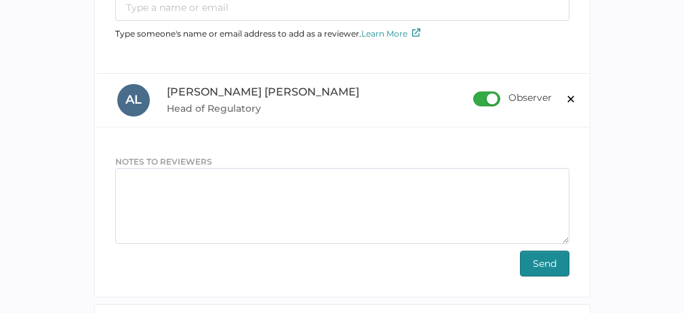 The image size is (684, 313). I want to click on img: external-link-icon.7ec190a1.svg, so click(416, 33).